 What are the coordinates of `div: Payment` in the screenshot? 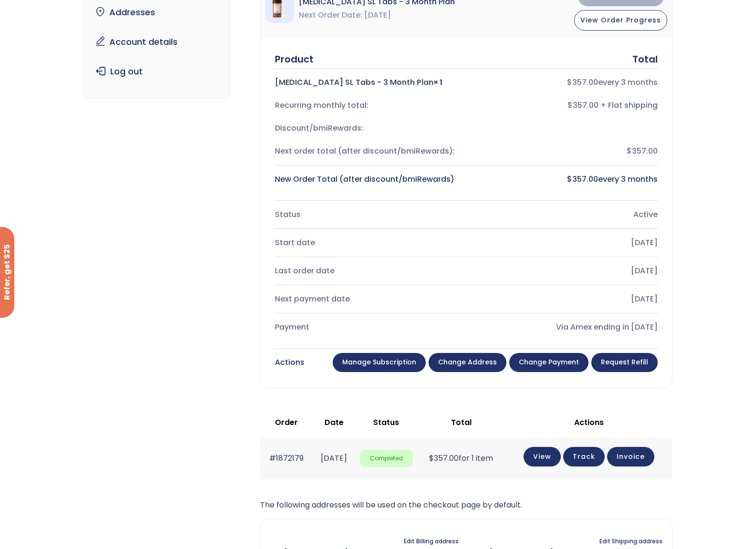 It's located at (367, 327).